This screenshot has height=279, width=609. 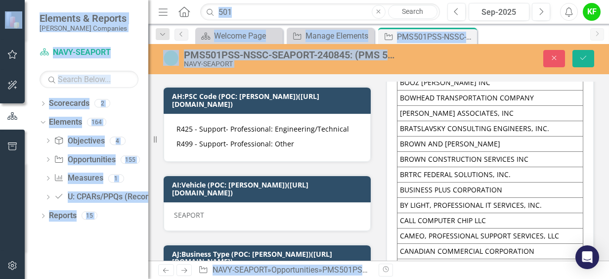 I want to click on div: 164, so click(x=96, y=122).